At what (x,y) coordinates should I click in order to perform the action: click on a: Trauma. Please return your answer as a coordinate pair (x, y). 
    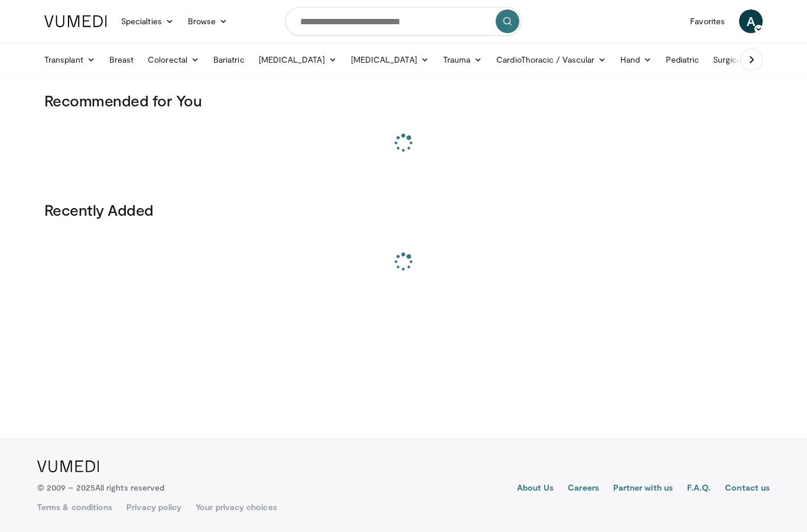
    Looking at the image, I should click on (463, 60).